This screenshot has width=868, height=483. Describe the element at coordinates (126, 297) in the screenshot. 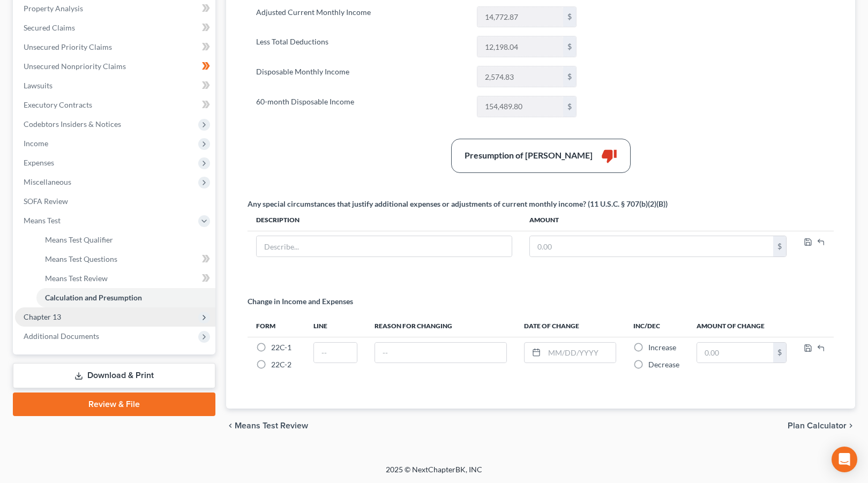

I see `a: Calculation and Presumption` at that location.